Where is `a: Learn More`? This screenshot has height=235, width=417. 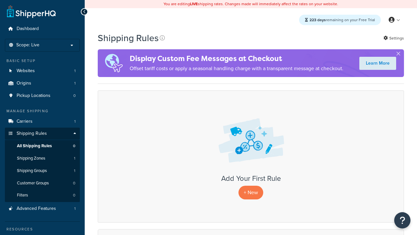 a: Learn More is located at coordinates (378, 63).